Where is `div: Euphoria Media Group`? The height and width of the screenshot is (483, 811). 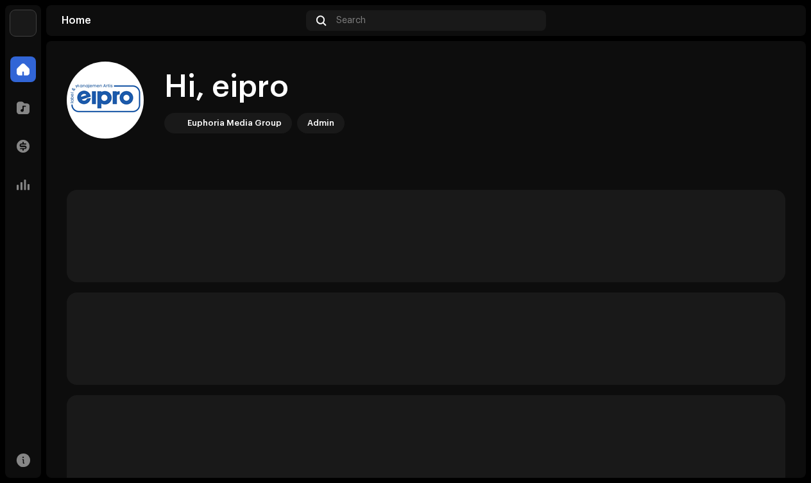 div: Euphoria Media Group is located at coordinates (234, 123).